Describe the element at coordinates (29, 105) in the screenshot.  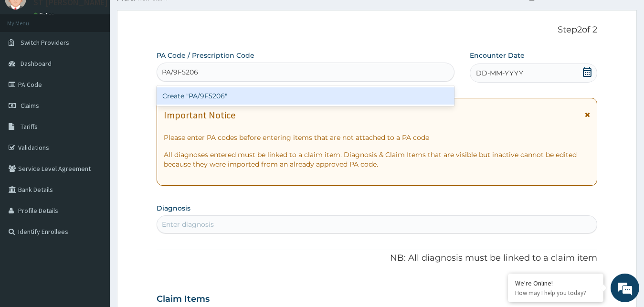
I see `span: Claims` at that location.